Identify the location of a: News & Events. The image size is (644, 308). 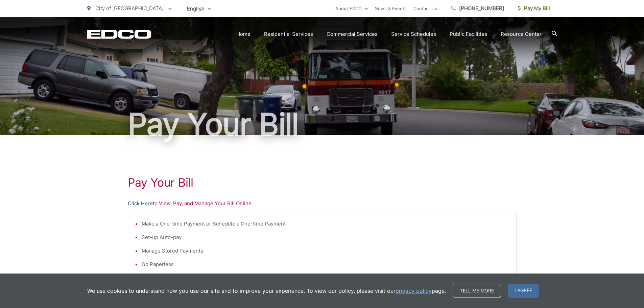
(390, 9).